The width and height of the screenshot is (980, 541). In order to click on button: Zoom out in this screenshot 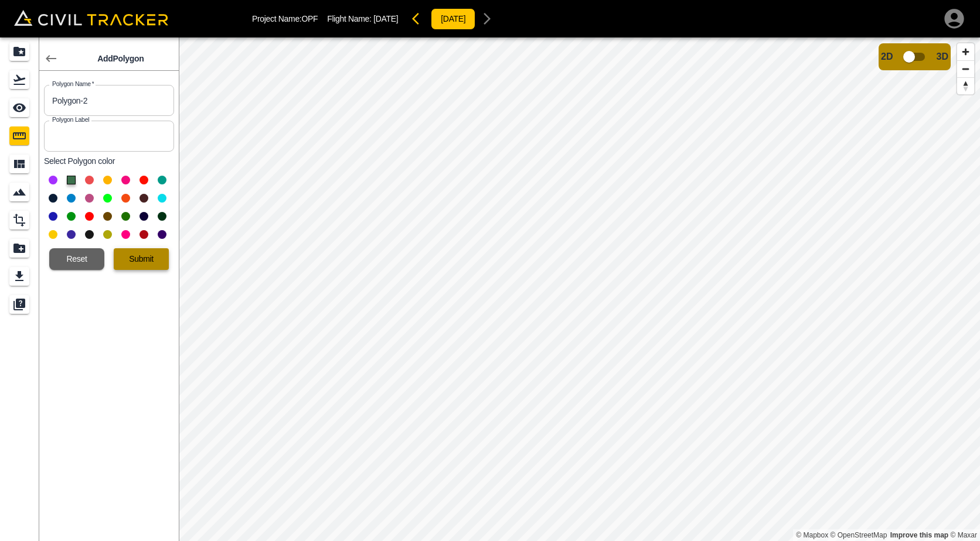, I will do `click(965, 69)`.